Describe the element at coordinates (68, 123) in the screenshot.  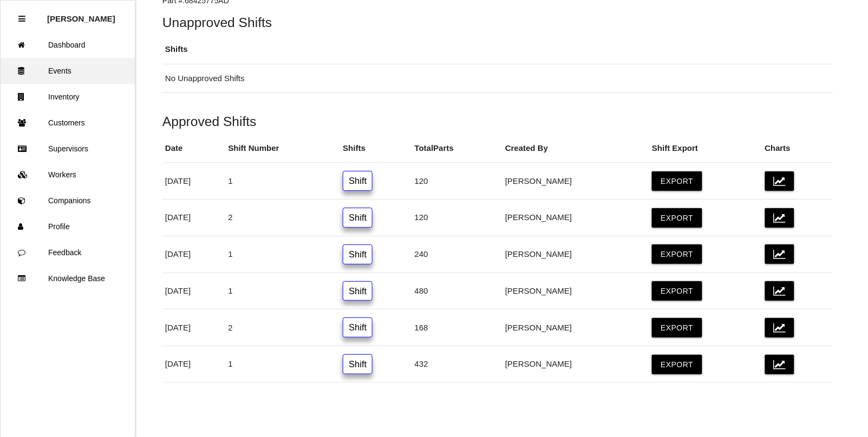
I see `a: Customers` at that location.